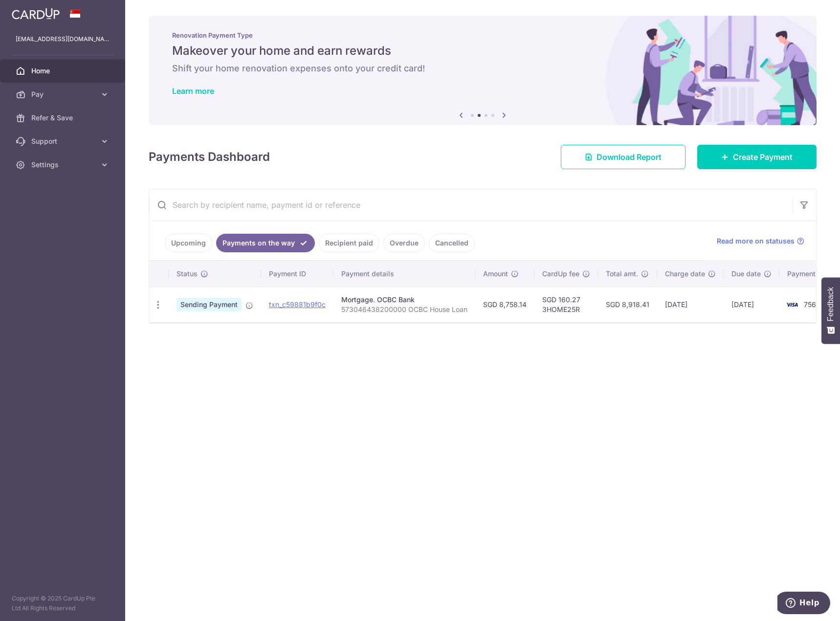 Image resolution: width=840 pixels, height=621 pixels. What do you see at coordinates (63, 118) in the screenshot?
I see `span: Refer & Save` at bounding box center [63, 118].